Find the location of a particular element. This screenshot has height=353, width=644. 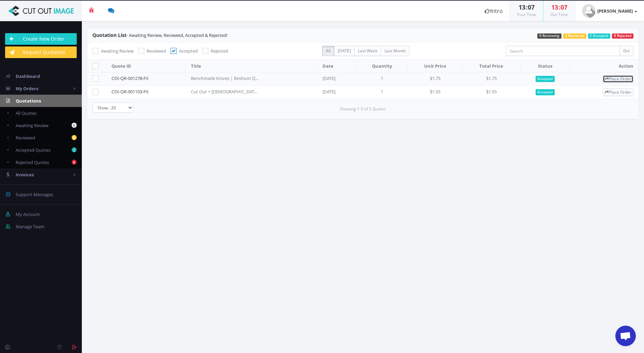

small: Our Time is located at coordinates (559, 15).